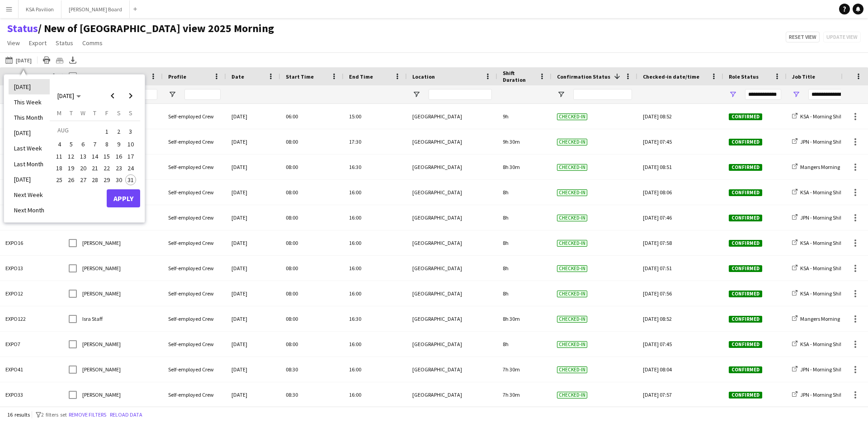 The width and height of the screenshot is (868, 422). What do you see at coordinates (300, 76) in the screenshot?
I see `span: Start Time` at bounding box center [300, 76].